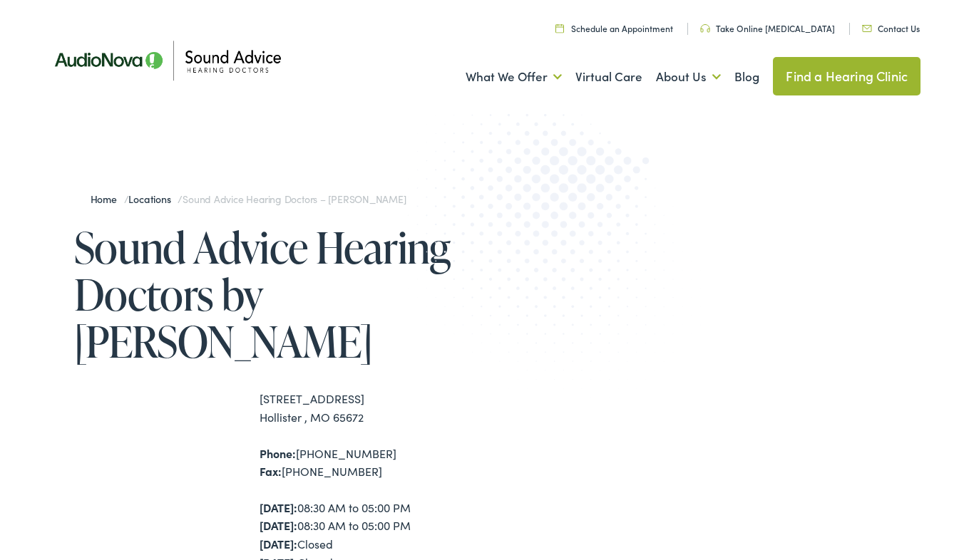 This screenshot has height=560, width=959. What do you see at coordinates (688, 77) in the screenshot?
I see `a: About Us` at bounding box center [688, 77].